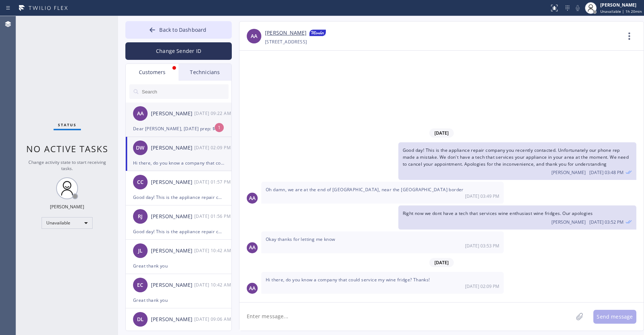 The height and width of the screenshot is (335, 644). I want to click on span: RJ, so click(140, 216).